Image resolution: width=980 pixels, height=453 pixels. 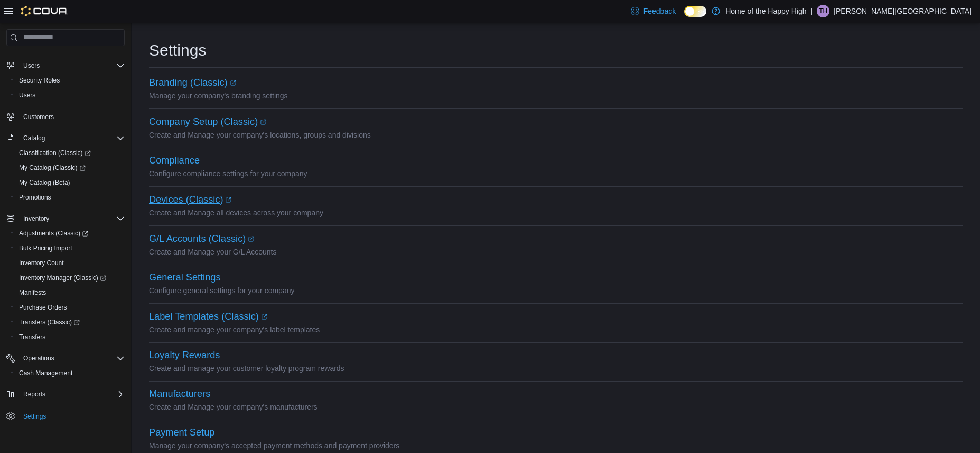 I want to click on span: Reports, so click(x=72, y=394).